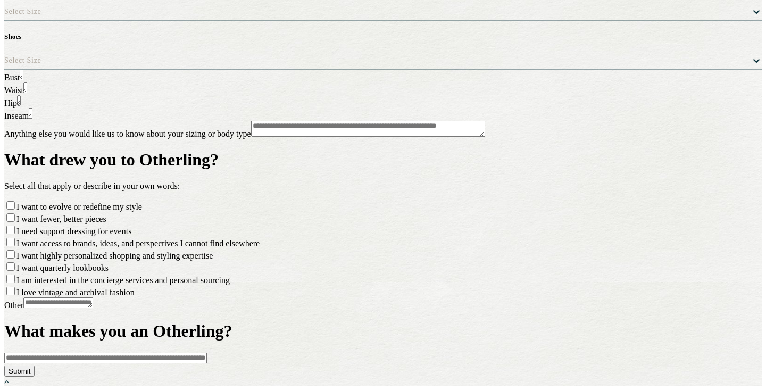 The height and width of the screenshot is (390, 766). I want to click on label: Other, so click(14, 305).